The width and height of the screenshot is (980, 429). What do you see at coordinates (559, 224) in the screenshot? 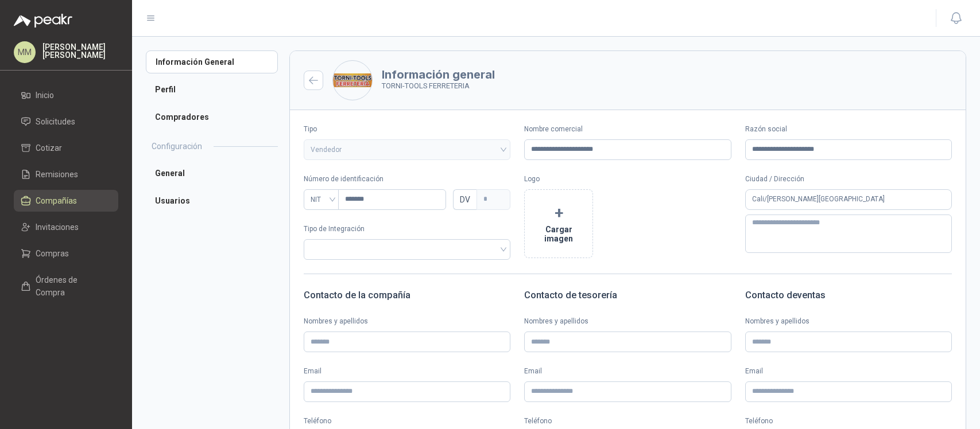
I see `button: +Cargar imagen` at bounding box center [559, 224].